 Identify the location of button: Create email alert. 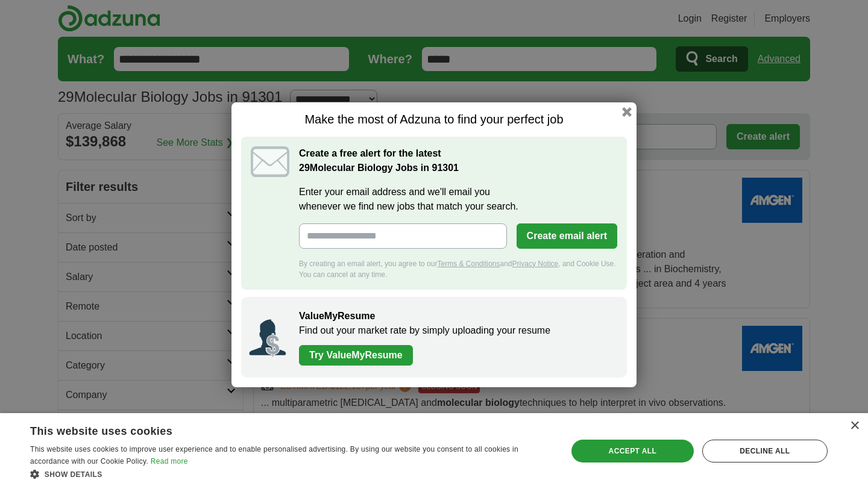
(567, 236).